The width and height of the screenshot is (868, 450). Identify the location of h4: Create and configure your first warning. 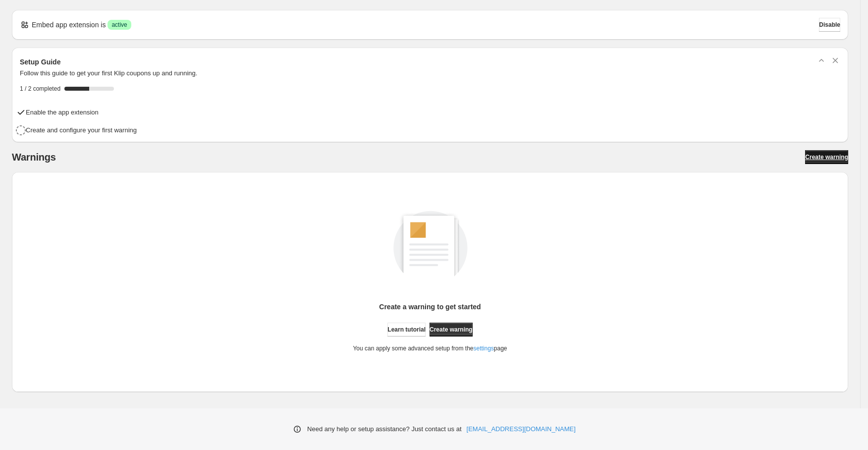
(81, 131).